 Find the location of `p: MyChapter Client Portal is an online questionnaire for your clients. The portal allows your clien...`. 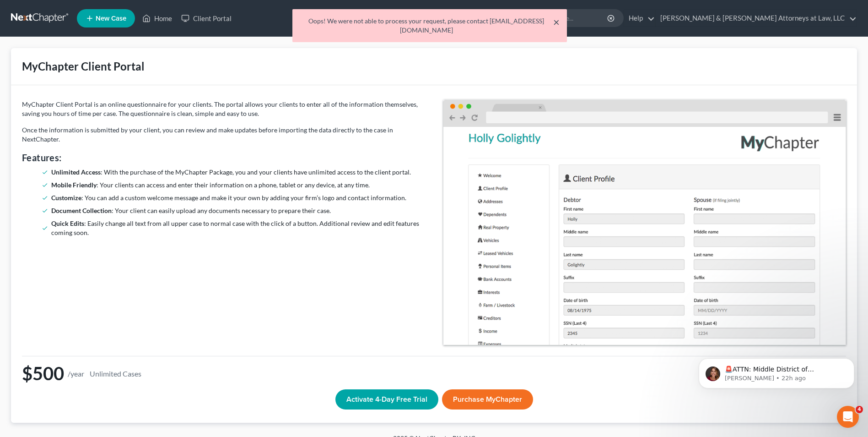

p: MyChapter Client Portal is an online questionnaire for your clients. The portal allows your clien... is located at coordinates (223, 109).